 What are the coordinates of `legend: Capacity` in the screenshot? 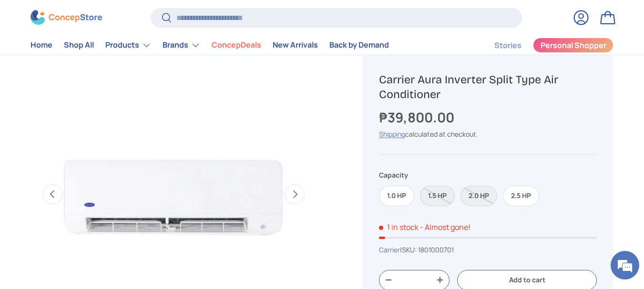 It's located at (393, 175).